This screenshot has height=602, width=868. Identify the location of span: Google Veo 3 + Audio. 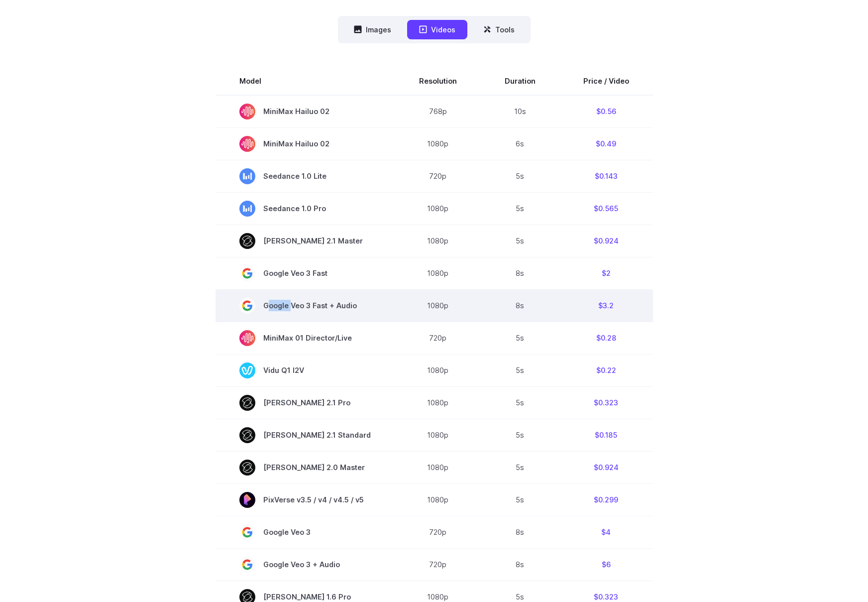
(305, 565).